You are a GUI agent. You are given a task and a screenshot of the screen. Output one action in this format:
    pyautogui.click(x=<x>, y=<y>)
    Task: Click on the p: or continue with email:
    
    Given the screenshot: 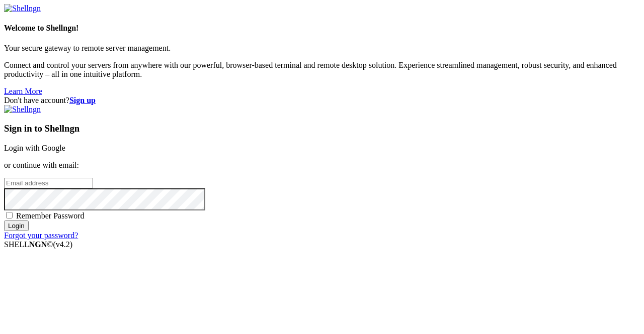 What is the action you would take?
    pyautogui.click(x=322, y=165)
    